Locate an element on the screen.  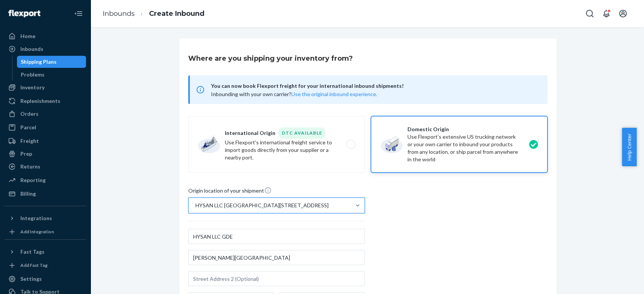
a: Inventory is located at coordinates (45, 87).